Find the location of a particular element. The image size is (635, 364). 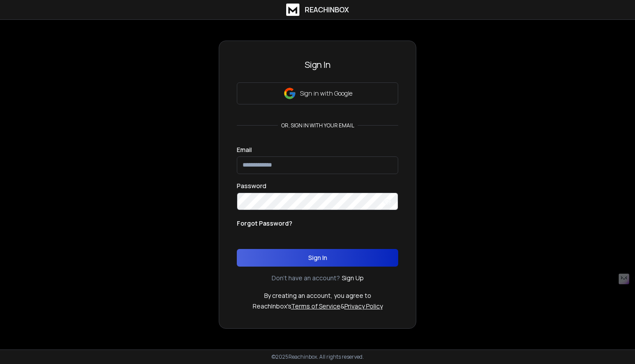

label: Password is located at coordinates (251, 186).